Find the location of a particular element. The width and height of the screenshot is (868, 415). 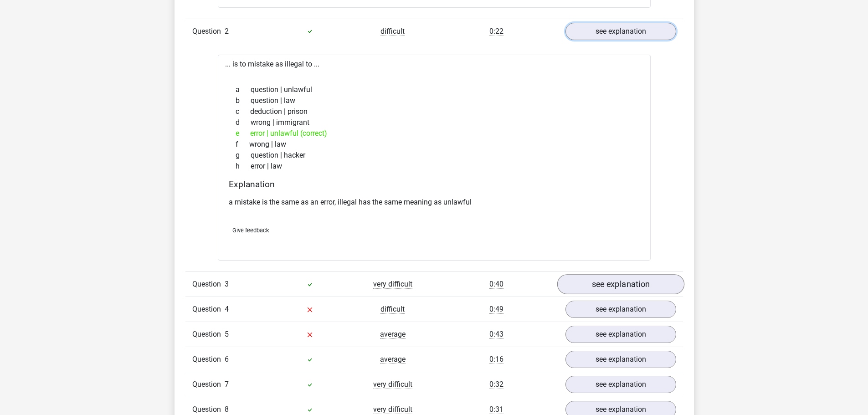

span: 4 is located at coordinates (226, 308).